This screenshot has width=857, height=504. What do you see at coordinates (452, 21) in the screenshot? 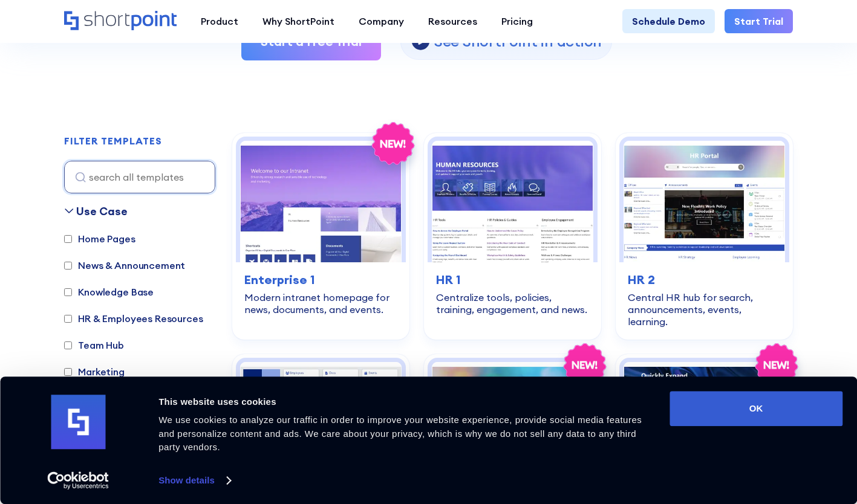
I see `a: Resources` at bounding box center [452, 21].